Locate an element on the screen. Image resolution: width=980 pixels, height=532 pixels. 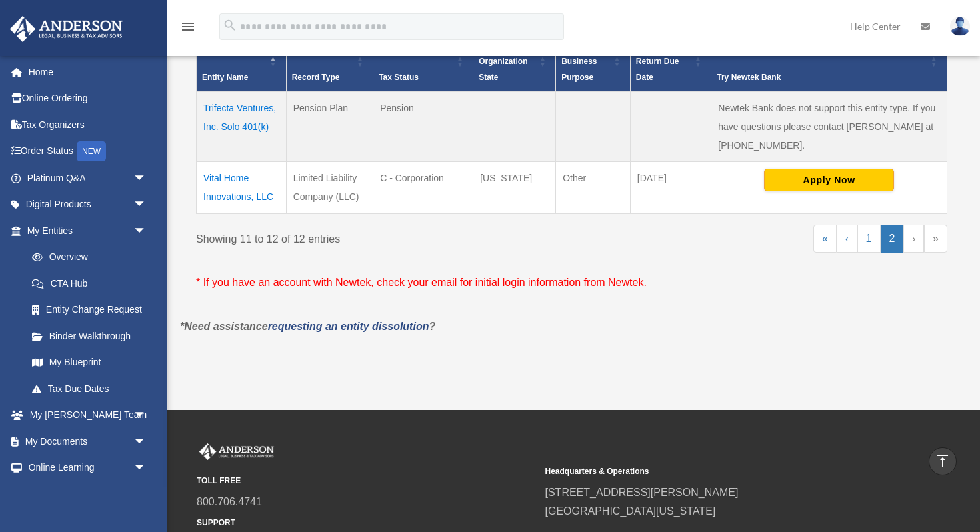
i: vertical_align_top is located at coordinates (942, 461).